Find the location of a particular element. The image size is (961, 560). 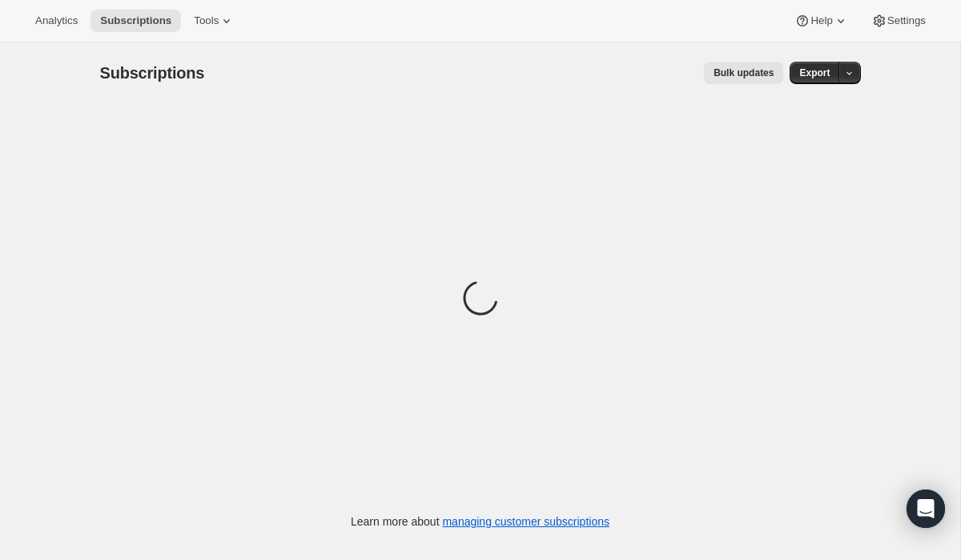

span: Bulk updates is located at coordinates (743, 73).